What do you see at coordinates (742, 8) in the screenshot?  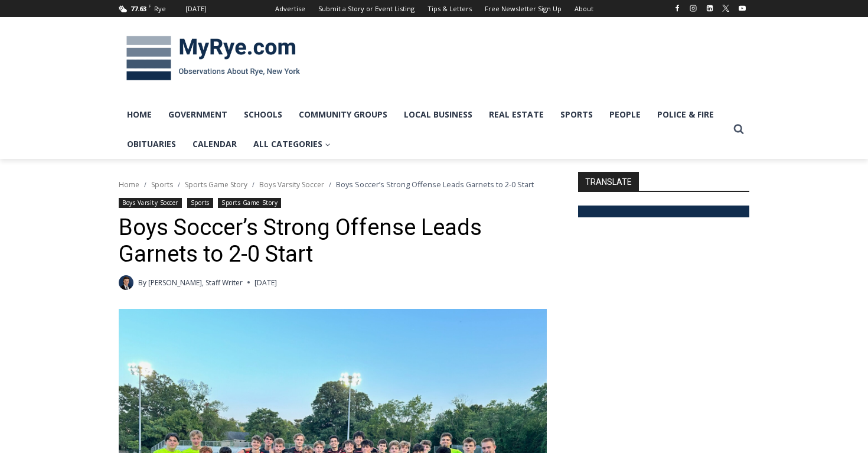 I see `a: YouTube` at bounding box center [742, 8].